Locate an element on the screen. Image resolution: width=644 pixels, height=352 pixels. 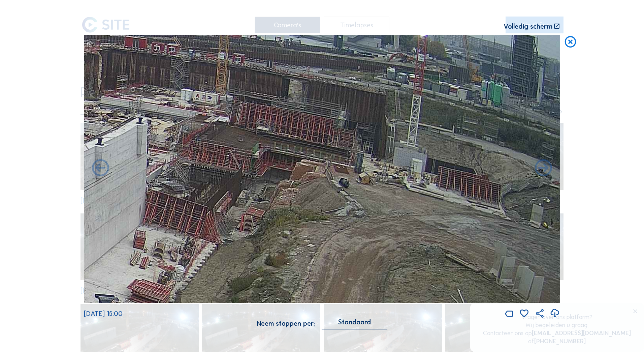
i: Forward is located at coordinates (101, 168).